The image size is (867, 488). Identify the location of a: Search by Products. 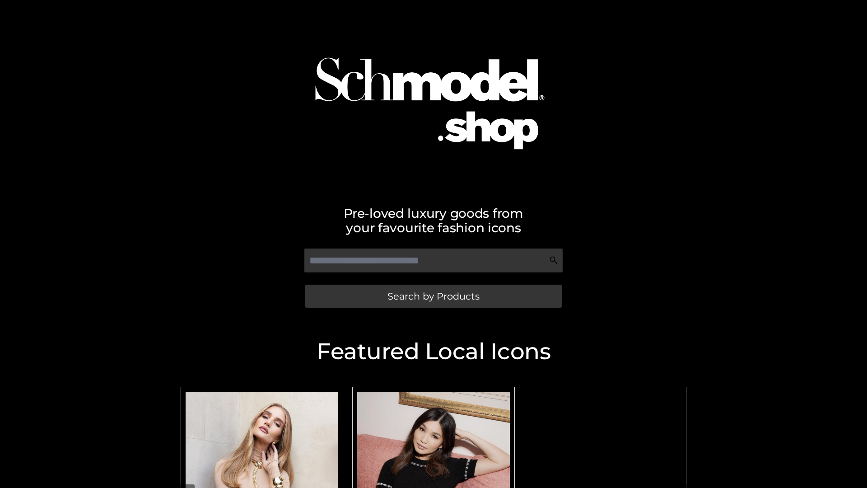
(433, 296).